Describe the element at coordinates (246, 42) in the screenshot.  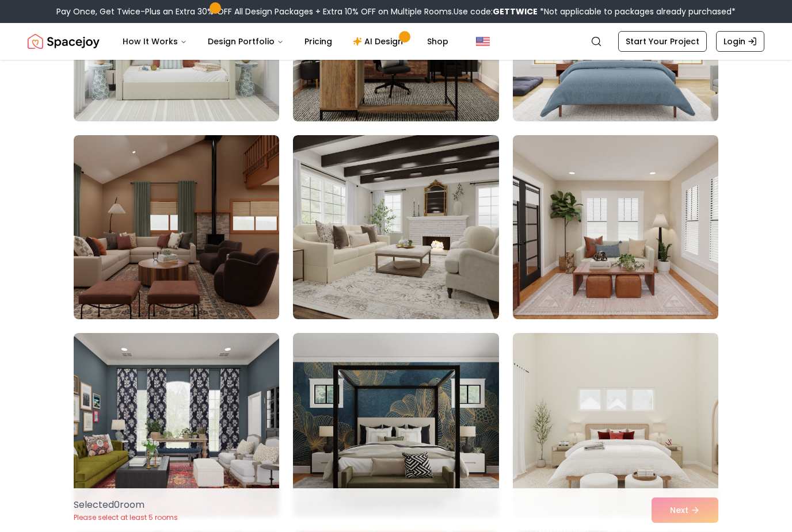
I see `button: Design Portfolio` at that location.